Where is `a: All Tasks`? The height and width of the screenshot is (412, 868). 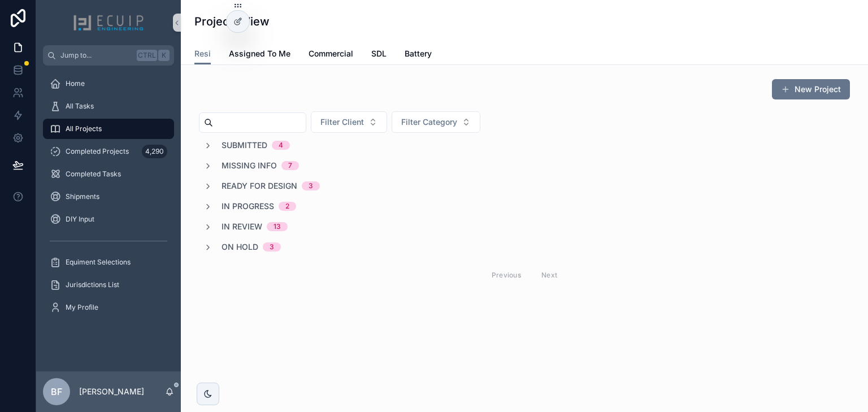
a: All Tasks is located at coordinates (109, 107).